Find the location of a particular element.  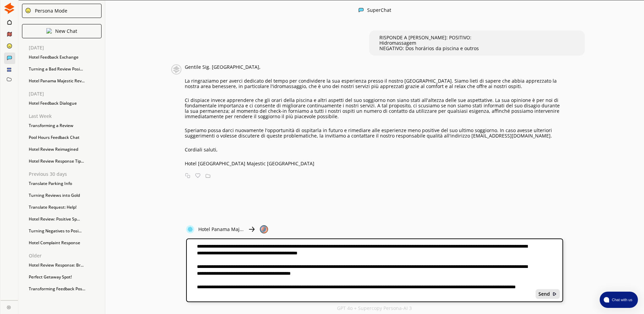

img: Copy is located at coordinates (187, 175).